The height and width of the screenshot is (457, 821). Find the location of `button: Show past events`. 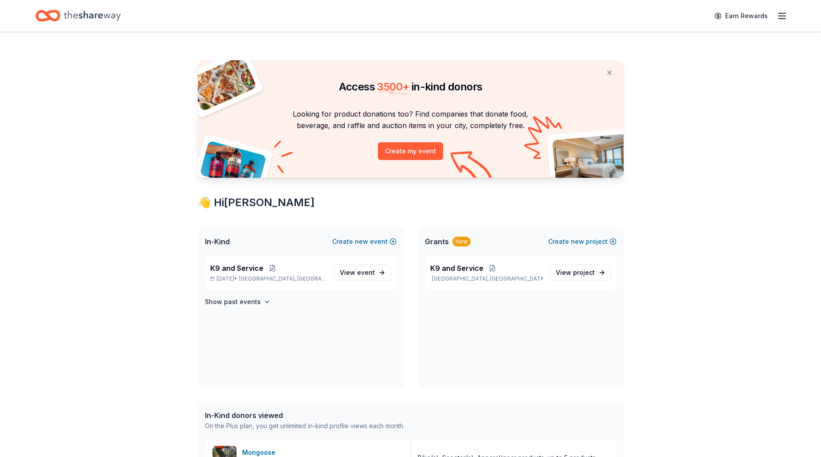

button: Show past events is located at coordinates (238, 302).